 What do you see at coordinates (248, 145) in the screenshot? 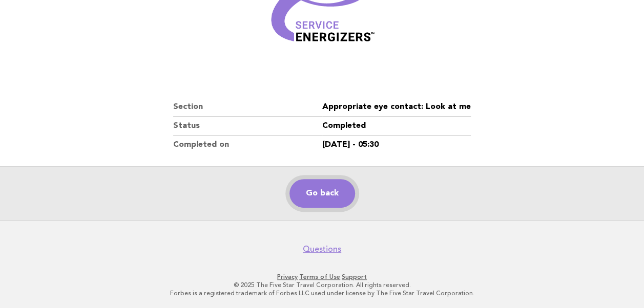
I see `dt: Completed on` at bounding box center [248, 145].